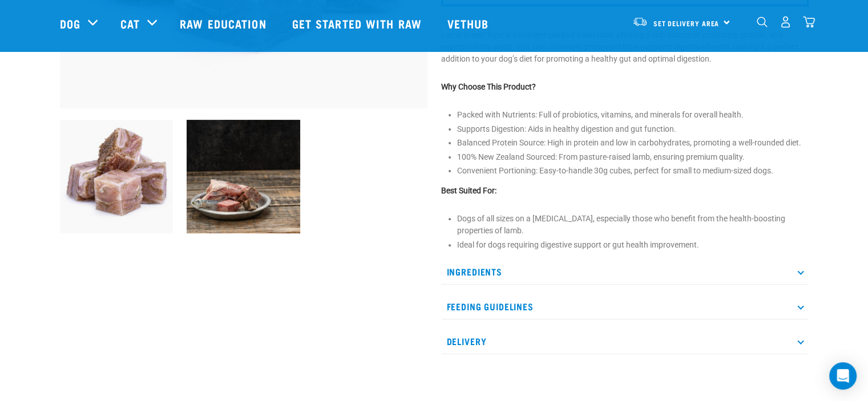 This screenshot has height=401, width=868. I want to click on img: home-icon@2x.png, so click(808, 22).